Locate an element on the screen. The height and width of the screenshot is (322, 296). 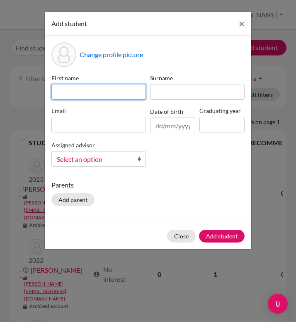
input: dd/mm/yyyy is located at coordinates (172, 125).